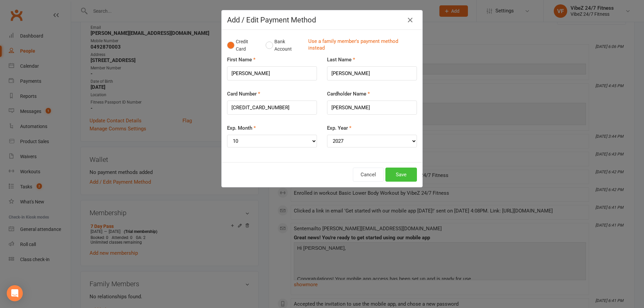 The height and width of the screenshot is (308, 644). I want to click on label: Exp. Month, so click(241, 128).